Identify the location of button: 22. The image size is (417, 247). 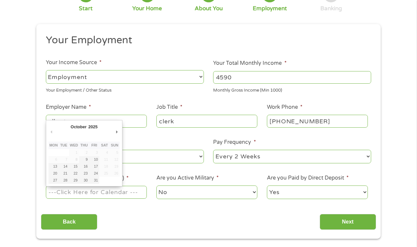
(74, 173).